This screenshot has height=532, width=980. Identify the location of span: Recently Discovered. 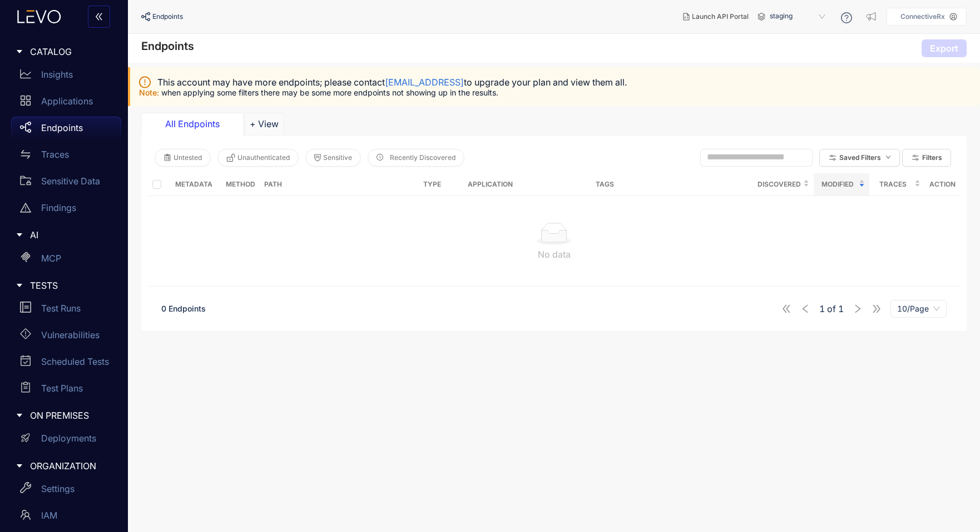
(423, 157).